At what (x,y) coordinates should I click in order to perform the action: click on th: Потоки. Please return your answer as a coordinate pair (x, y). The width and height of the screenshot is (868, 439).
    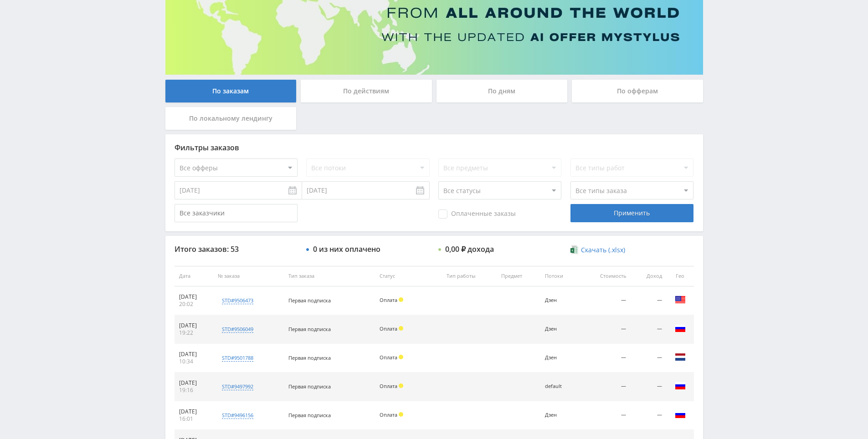
    Looking at the image, I should click on (560, 276).